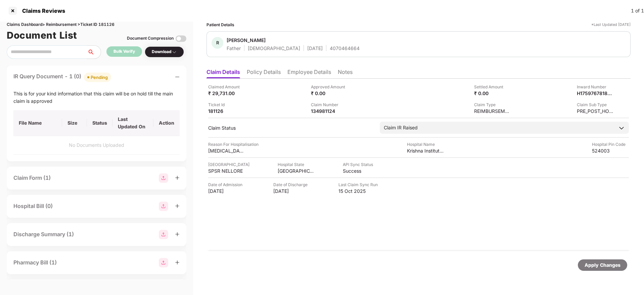  Describe the element at coordinates (493, 111) in the screenshot. I see `div: REIMBURSEMENT` at that location.